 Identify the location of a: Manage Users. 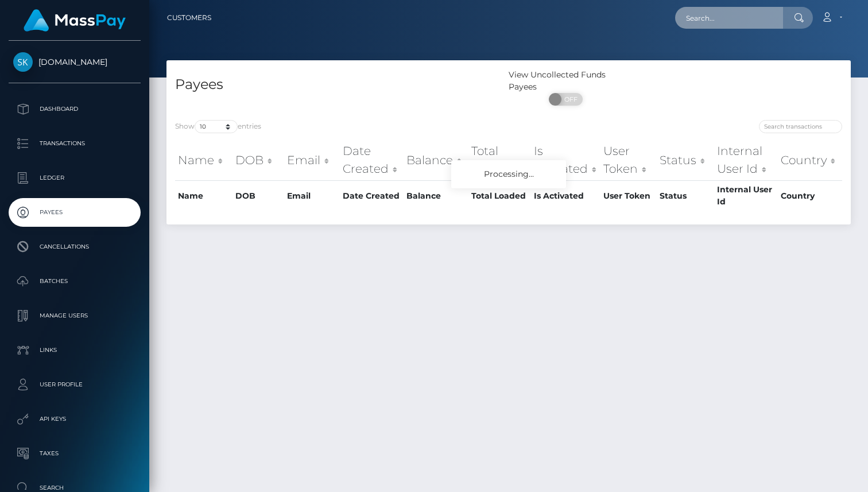
(75, 316).